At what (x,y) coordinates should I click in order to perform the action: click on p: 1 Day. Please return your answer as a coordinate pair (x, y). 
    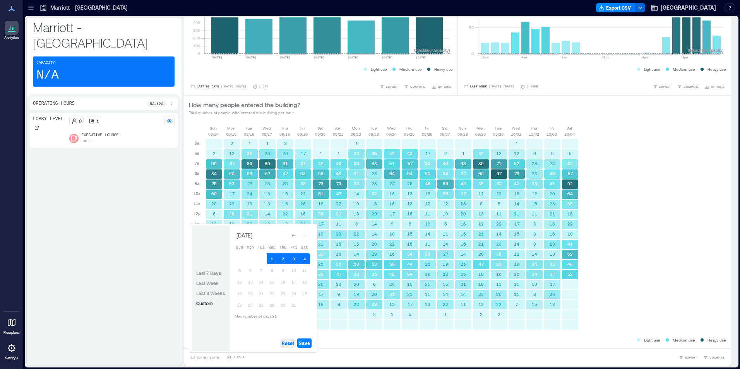
    Looking at the image, I should click on (263, 87).